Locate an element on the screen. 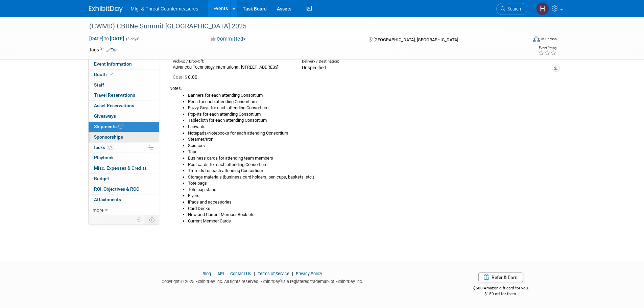  span: Mfg. & Threat Countermeasures is located at coordinates (165, 9).